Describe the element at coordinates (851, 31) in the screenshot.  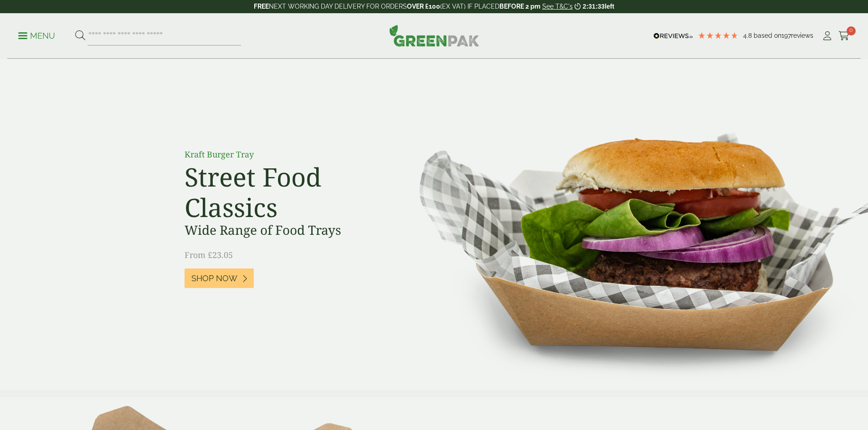
I see `span: 0` at that location.